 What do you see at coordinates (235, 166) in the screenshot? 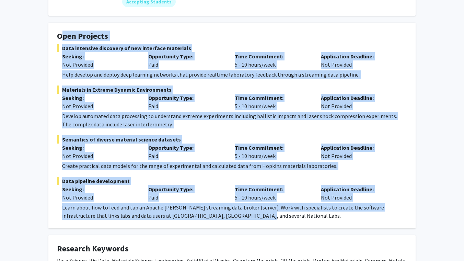
I see `div: Create practical data models for the range of experimental and calculated data from Hopkins mater...` at bounding box center [235, 166].